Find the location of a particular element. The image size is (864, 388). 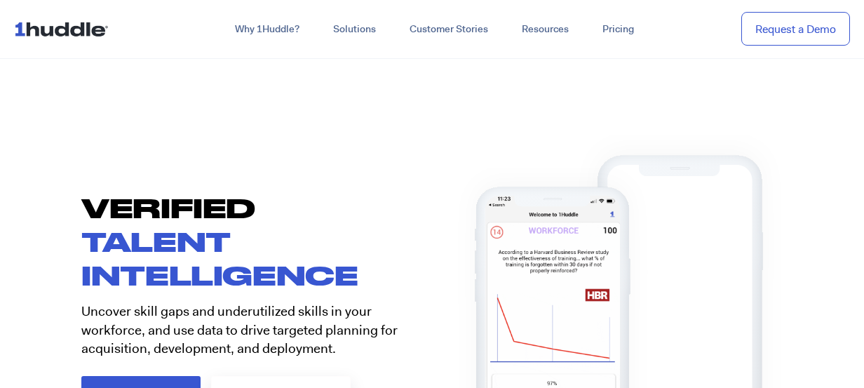

a: Pricing is located at coordinates (618, 29).